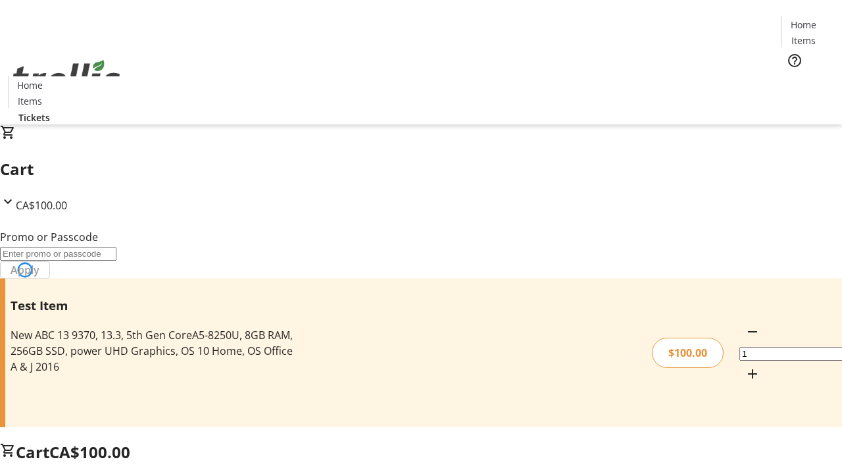 The height and width of the screenshot is (474, 842). I want to click on img: Orient E2E Organization vt8qAQIrmI's Logo, so click(66, 78).